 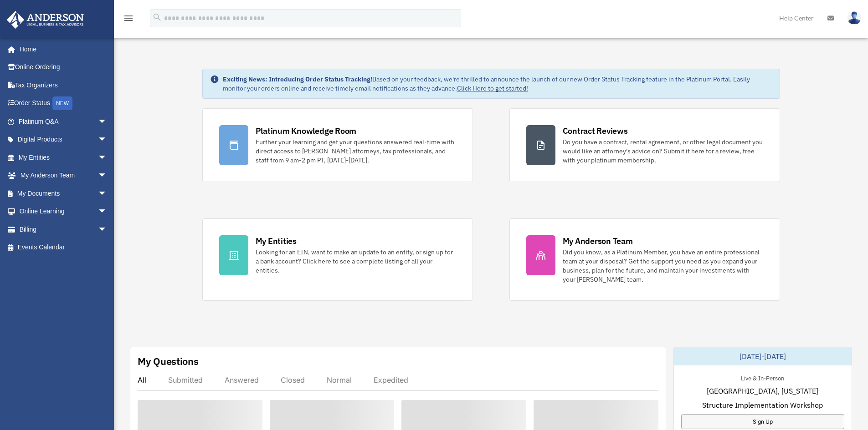 I want to click on a: Tax Organizers, so click(x=63, y=85).